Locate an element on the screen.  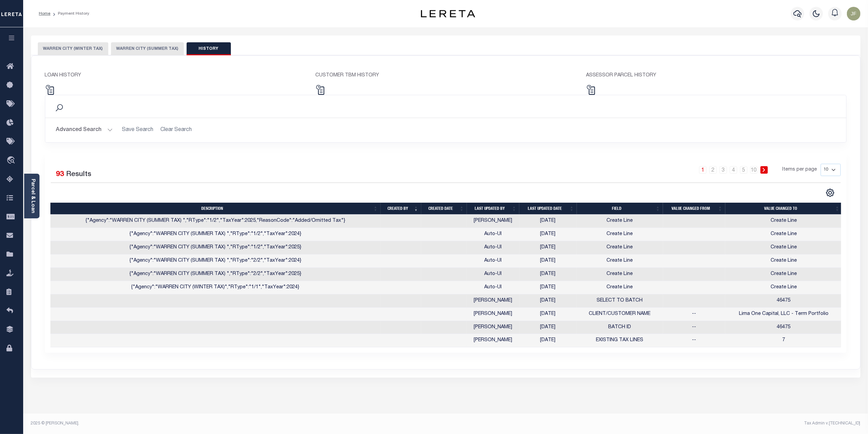
span: 93 is located at coordinates (60, 174).